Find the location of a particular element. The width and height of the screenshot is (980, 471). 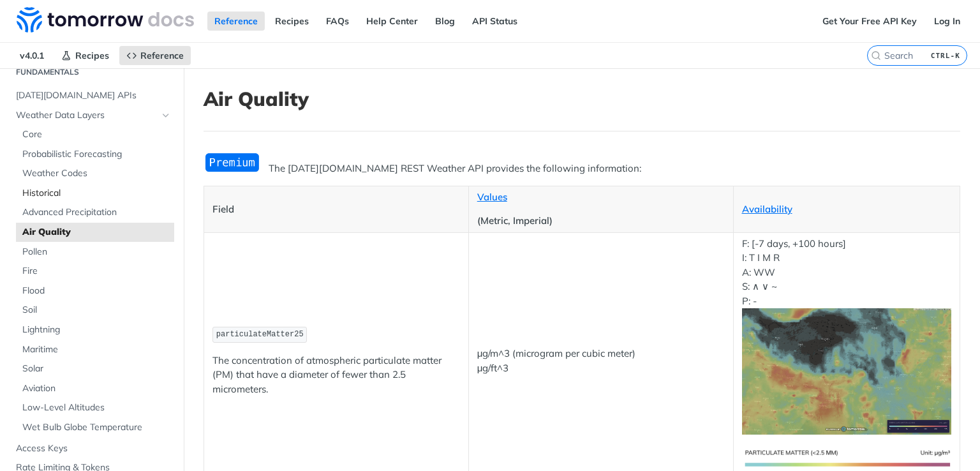

a: Log In is located at coordinates (947, 21).